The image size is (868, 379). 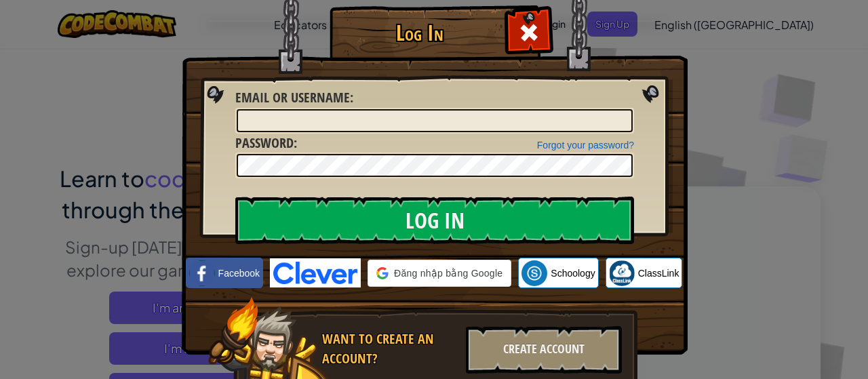 I want to click on div: Create Account, so click(x=544, y=350).